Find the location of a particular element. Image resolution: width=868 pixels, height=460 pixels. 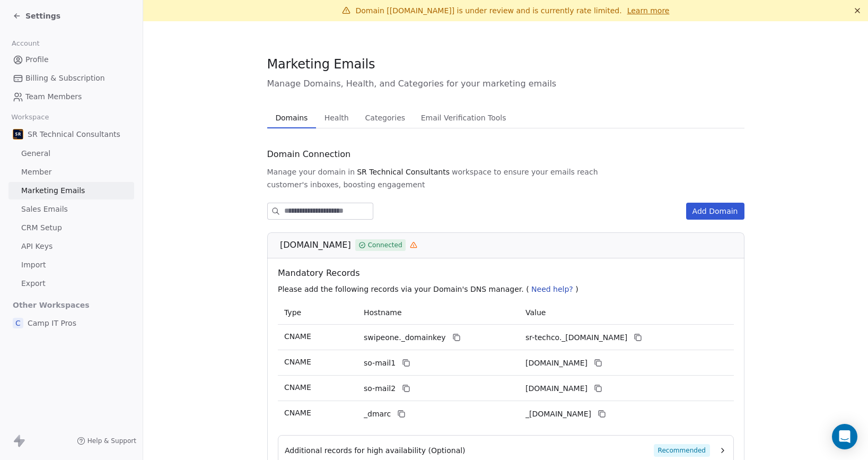

a: Settings is located at coordinates (37, 16).